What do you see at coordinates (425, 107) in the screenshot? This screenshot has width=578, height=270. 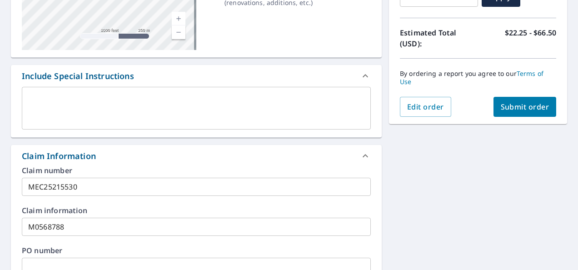 I see `span: Edit order` at bounding box center [425, 107].